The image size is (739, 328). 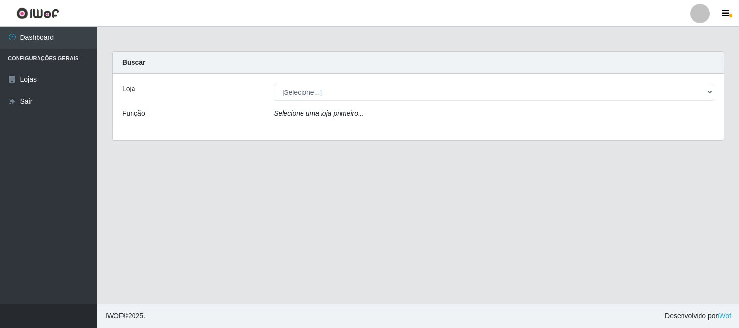 What do you see at coordinates (125, 316) in the screenshot?
I see `span: © 2025 .` at bounding box center [125, 316].